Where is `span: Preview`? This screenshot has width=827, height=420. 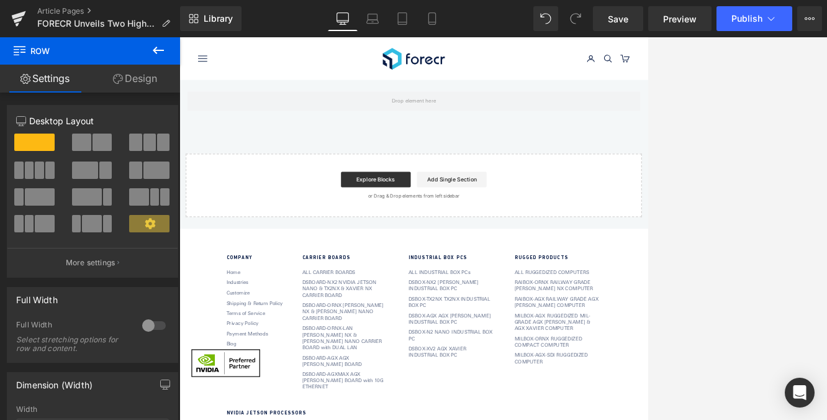 span: Preview is located at coordinates (680, 19).